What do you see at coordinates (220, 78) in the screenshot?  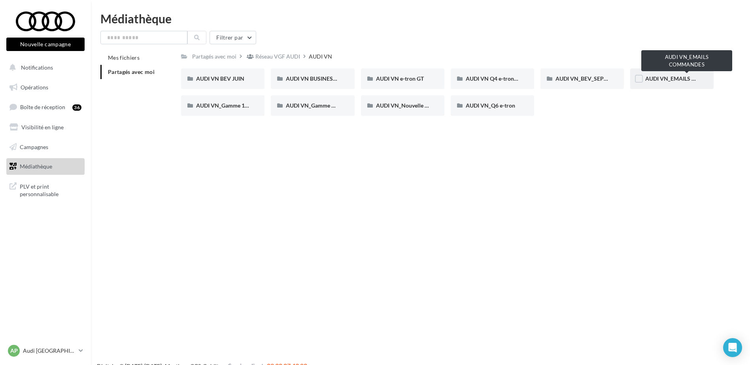 I see `span: AUDI VN BEV JUIN` at bounding box center [220, 78].